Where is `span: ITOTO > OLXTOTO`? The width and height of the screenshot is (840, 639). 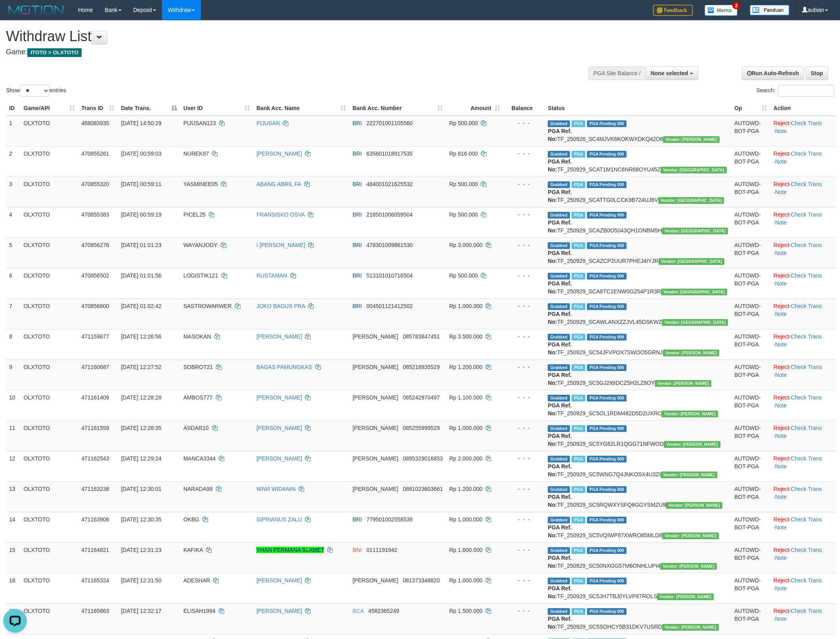
span: ITOTO > OLXTOTO is located at coordinates (54, 53).